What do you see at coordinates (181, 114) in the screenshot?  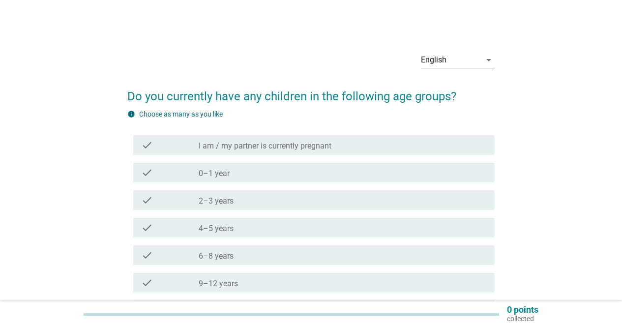 I see `label: Choose as many as you like` at bounding box center [181, 114].